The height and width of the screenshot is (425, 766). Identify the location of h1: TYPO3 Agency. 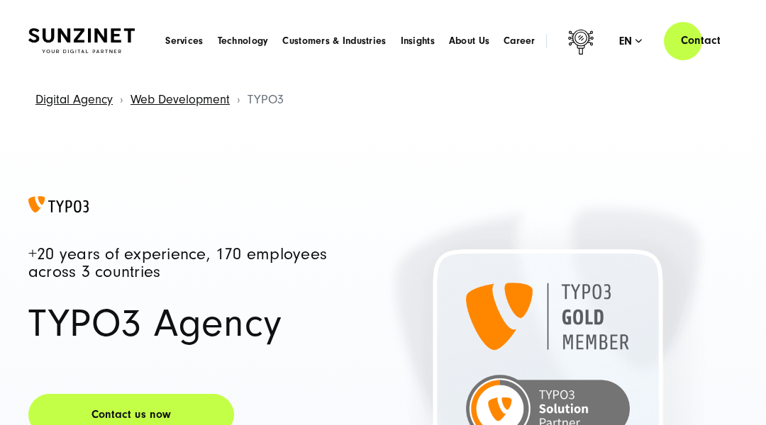
(193, 324).